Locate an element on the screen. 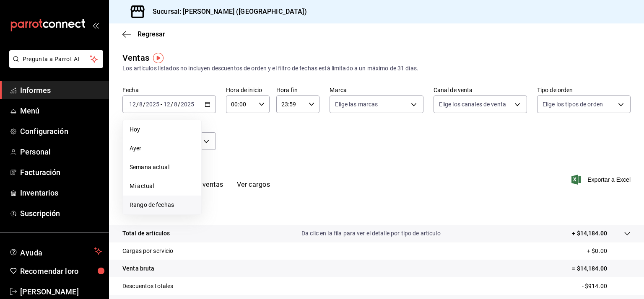 The height and width of the screenshot is (299, 644). button: abrir_cajón_menú is located at coordinates (96, 25).